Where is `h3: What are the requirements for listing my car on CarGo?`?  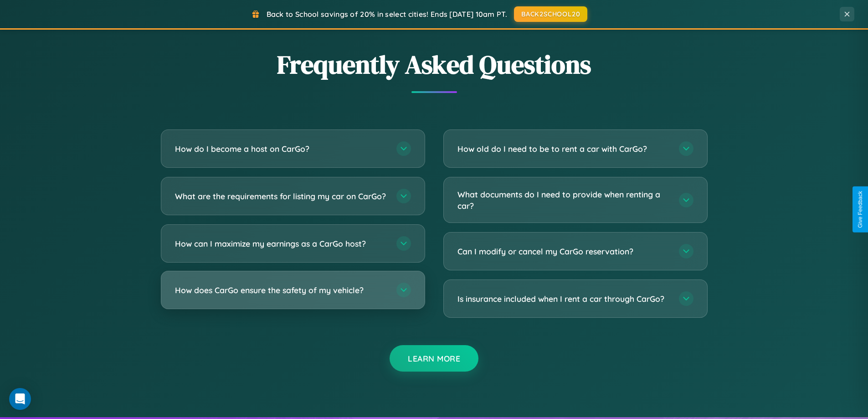
h3: What are the requirements for listing my car on CarGo? is located at coordinates (281, 196).